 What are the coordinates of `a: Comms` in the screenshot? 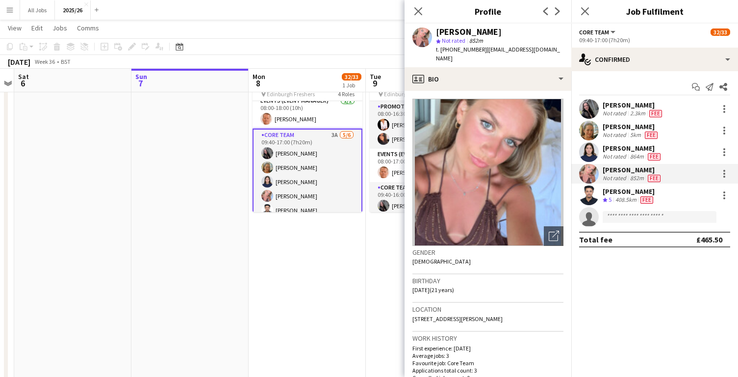 It's located at (88, 28).